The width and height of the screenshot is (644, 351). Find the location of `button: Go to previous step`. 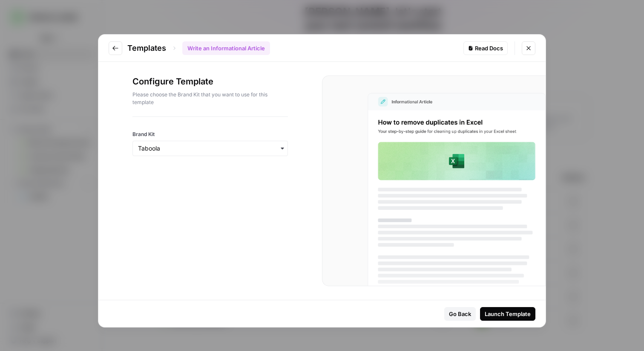

button: Go to previous step is located at coordinates (116, 49).